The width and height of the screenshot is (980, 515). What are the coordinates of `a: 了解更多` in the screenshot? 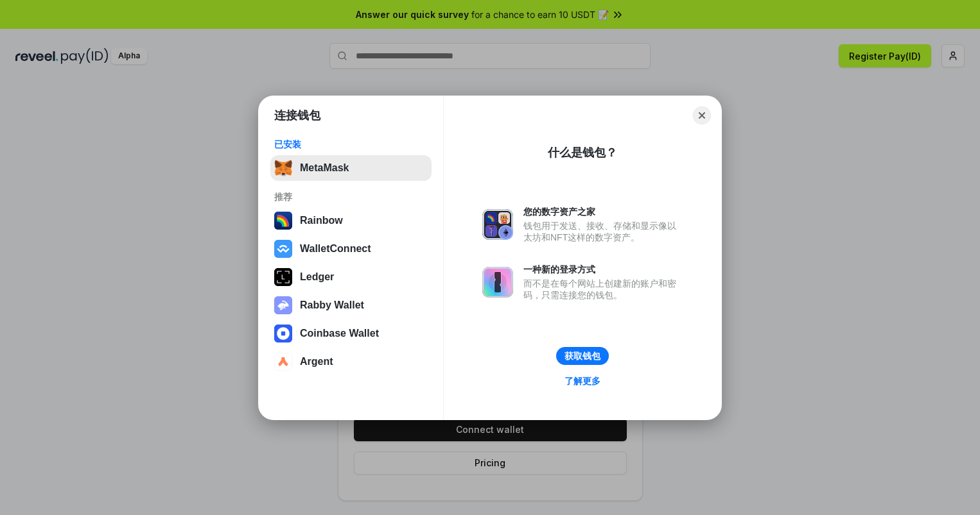 It's located at (582, 382).